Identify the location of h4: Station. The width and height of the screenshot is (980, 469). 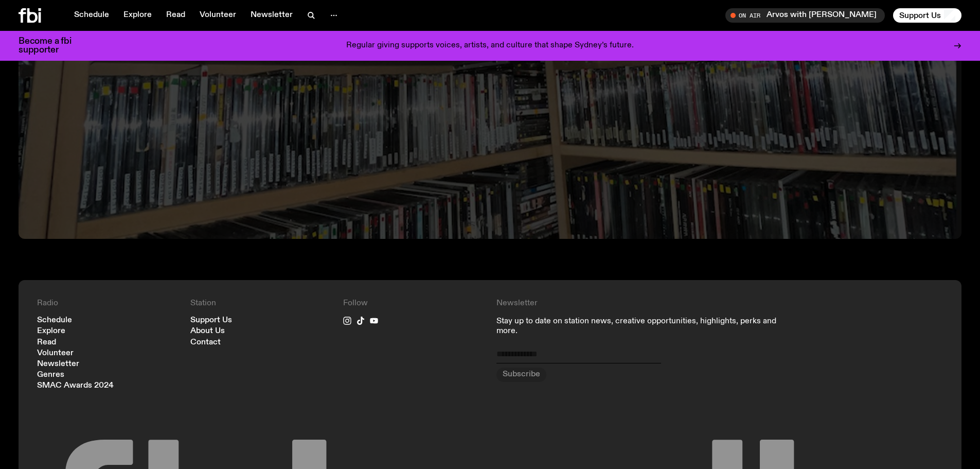
(261, 303).